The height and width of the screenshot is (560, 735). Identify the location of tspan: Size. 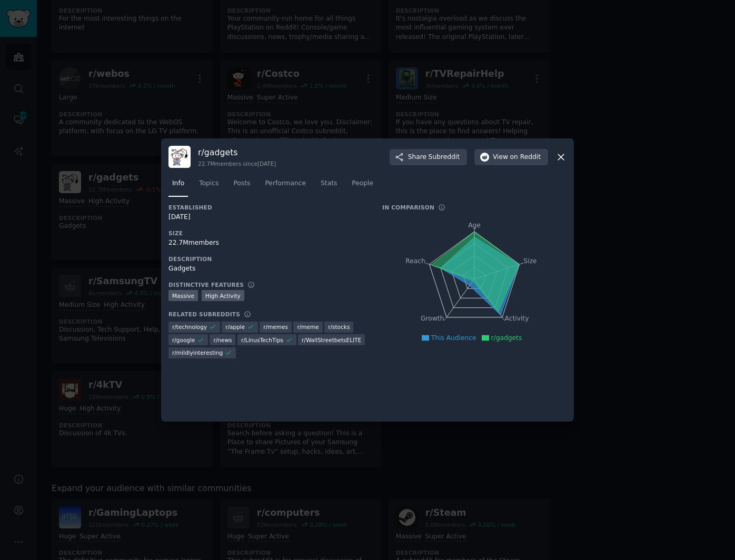
(530, 261).